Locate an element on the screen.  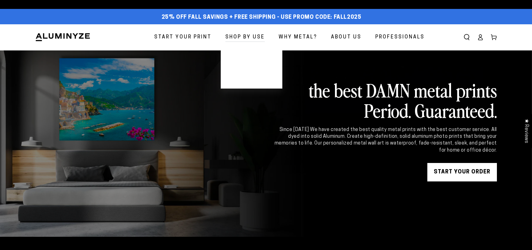
span: About Us is located at coordinates (346, 37).